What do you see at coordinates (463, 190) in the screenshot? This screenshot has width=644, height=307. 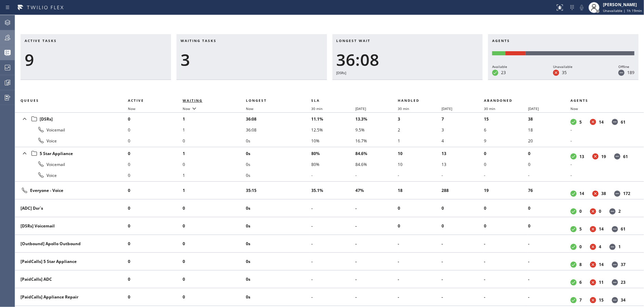 I see `li: 288` at bounding box center [463, 190].